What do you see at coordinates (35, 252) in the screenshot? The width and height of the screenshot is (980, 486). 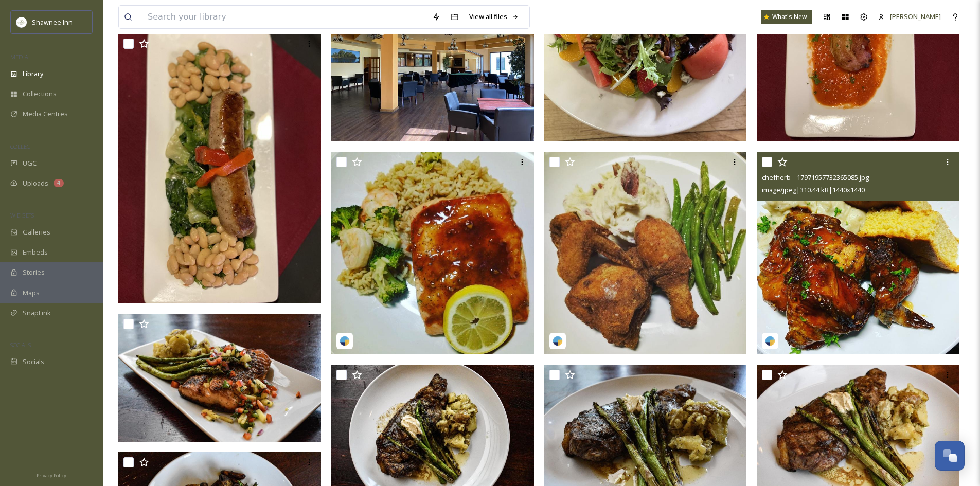 I see `span: Embeds` at bounding box center [35, 252].